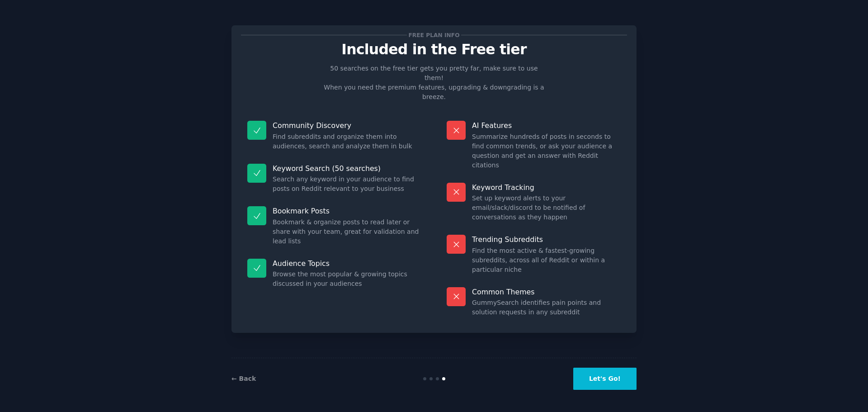 The height and width of the screenshot is (412, 868). Describe the element at coordinates (347, 168) in the screenshot. I see `p: Keyword Search (50 searches)` at that location.